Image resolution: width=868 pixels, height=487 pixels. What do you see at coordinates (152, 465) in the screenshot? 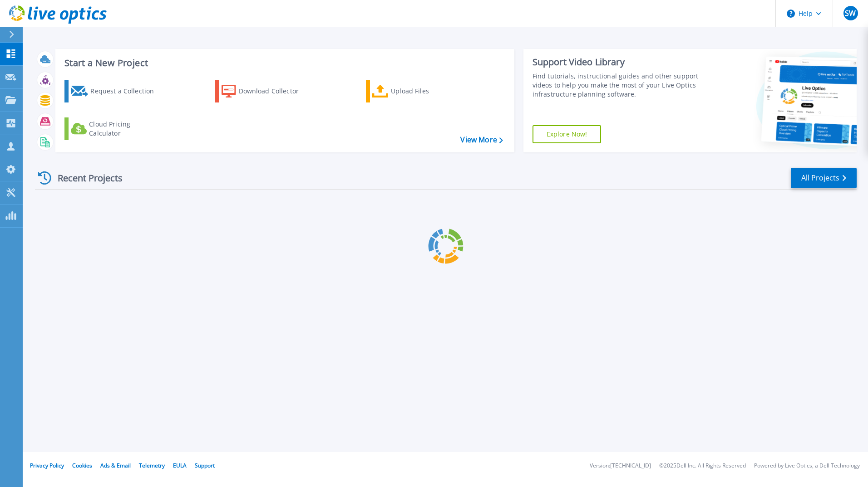
I see `a: Telemetry` at bounding box center [152, 465].